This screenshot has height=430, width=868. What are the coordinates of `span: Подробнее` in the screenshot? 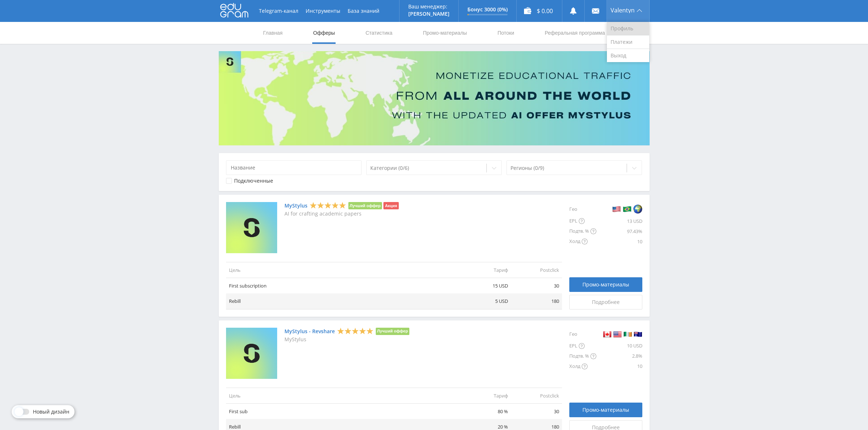 It's located at (606, 302).